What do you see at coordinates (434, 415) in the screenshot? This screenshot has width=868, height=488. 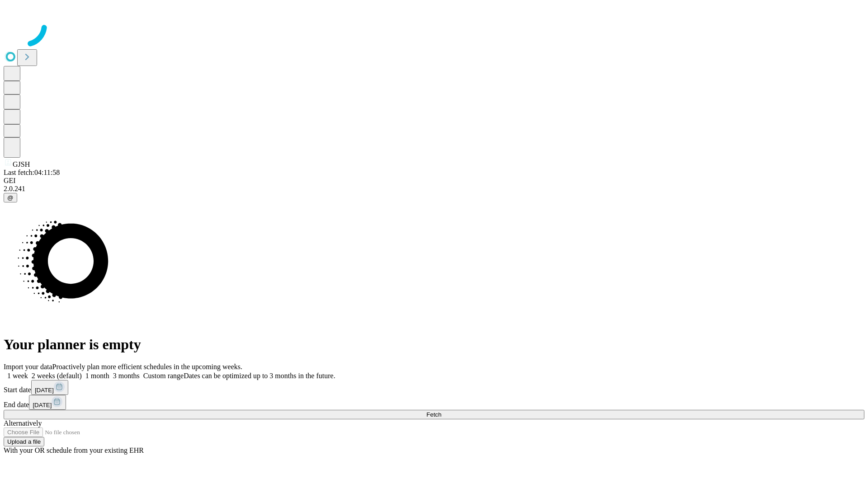 I see `span: Fetch` at bounding box center [434, 415].